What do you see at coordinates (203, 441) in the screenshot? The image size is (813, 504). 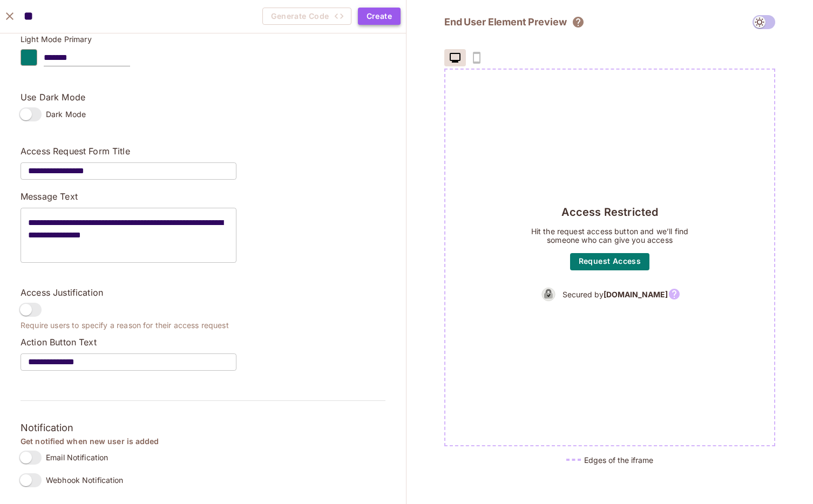 I see `h4: Get notified when new user is added` at bounding box center [203, 441].